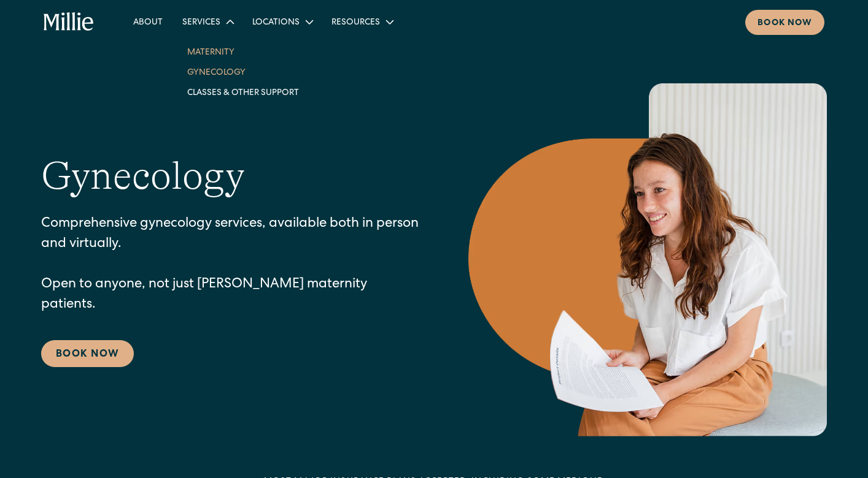 The width and height of the screenshot is (868, 478). Describe the element at coordinates (243, 51) in the screenshot. I see `a: Maternity` at that location.